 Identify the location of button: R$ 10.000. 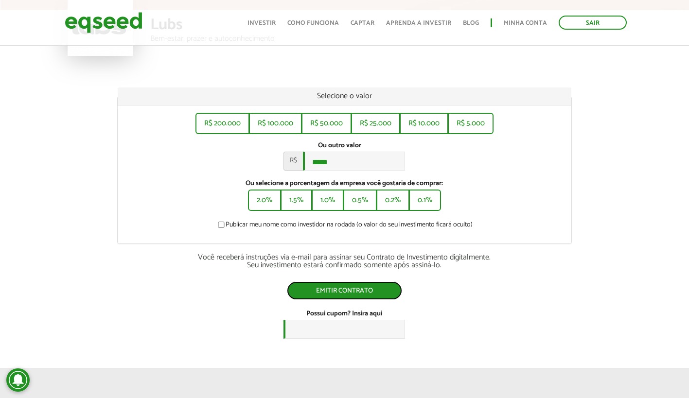
(424, 124).